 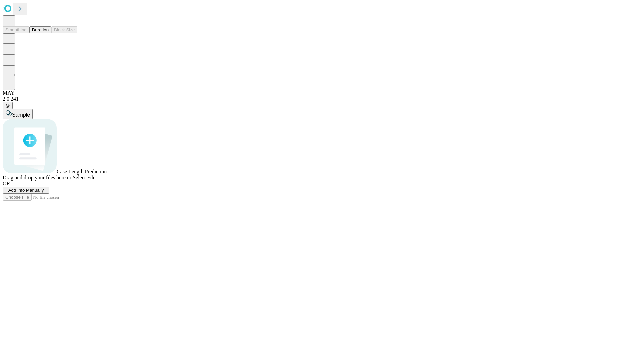 What do you see at coordinates (37, 178) in the screenshot?
I see `span: Drag and drop your files here or` at bounding box center [37, 178].